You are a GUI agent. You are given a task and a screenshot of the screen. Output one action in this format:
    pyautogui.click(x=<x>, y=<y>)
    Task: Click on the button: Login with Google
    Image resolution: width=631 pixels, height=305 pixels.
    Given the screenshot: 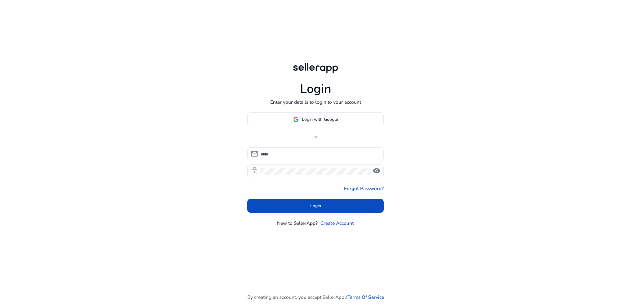 What is the action you would take?
    pyautogui.click(x=316, y=119)
    